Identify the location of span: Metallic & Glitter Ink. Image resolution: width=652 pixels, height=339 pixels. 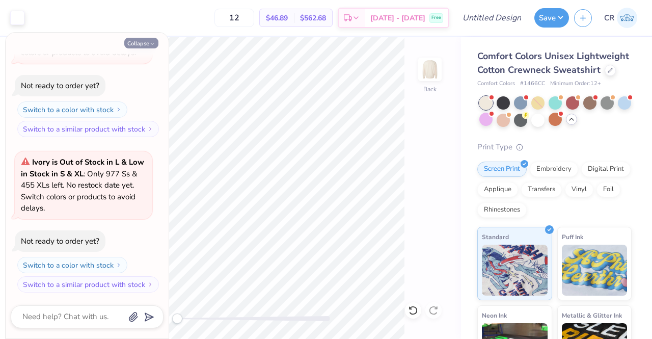
(592, 315).